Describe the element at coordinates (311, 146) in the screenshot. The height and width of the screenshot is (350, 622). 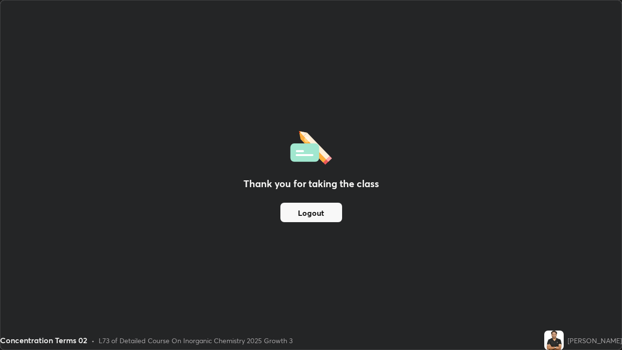
I see `img: offlineFeedback.1438e8b3.svg` at that location.